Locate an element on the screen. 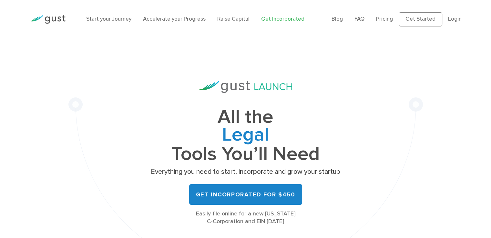 This screenshot has height=238, width=491. h1: All the Tools You’ll Need is located at coordinates (245, 135).